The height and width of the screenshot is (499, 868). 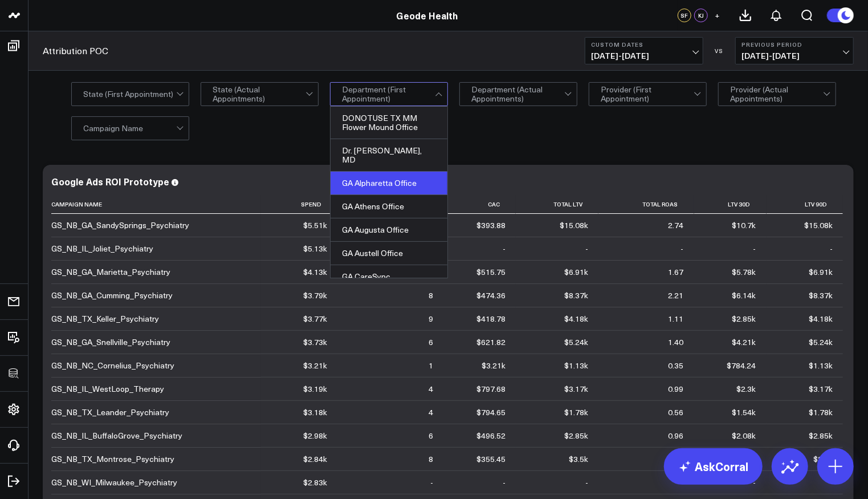 I want to click on div: $4.13k, so click(x=315, y=272).